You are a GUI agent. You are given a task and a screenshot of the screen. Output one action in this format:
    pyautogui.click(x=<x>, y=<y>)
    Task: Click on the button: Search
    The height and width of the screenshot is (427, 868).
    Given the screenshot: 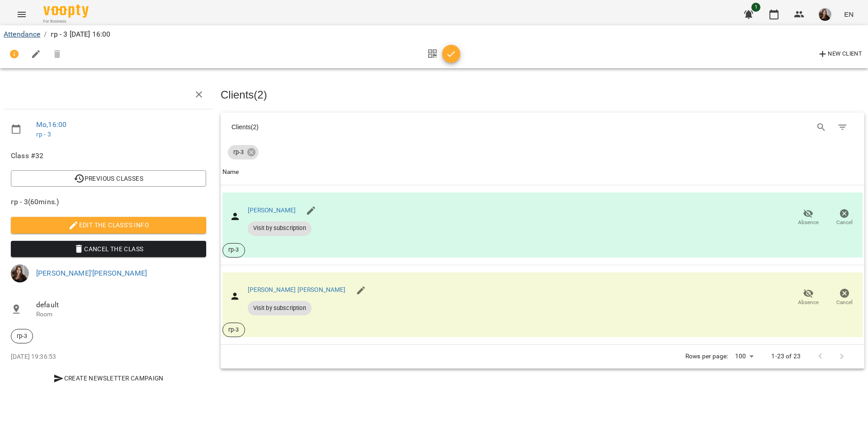 What is the action you would take?
    pyautogui.click(x=821, y=128)
    